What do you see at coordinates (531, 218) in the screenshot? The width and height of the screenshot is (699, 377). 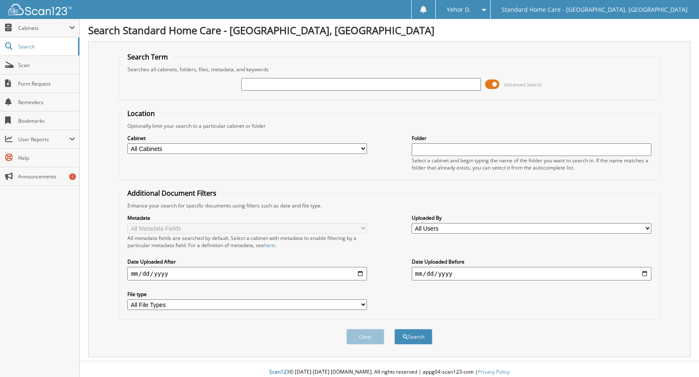 I see `label: Uploaded By` at bounding box center [531, 218].